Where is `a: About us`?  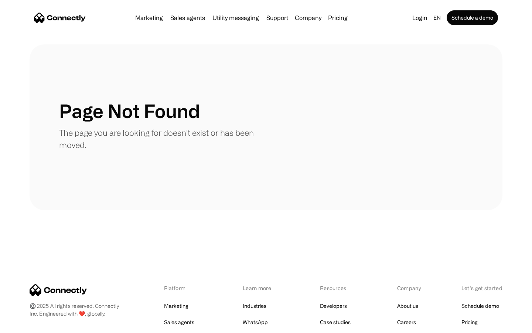 a: About us is located at coordinates (408, 306).